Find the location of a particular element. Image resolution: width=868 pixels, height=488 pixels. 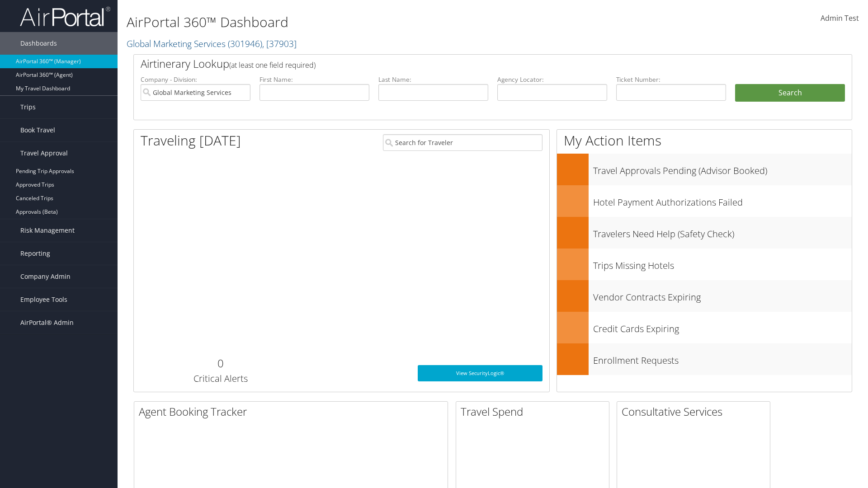

span: Company Admin is located at coordinates (45, 277).